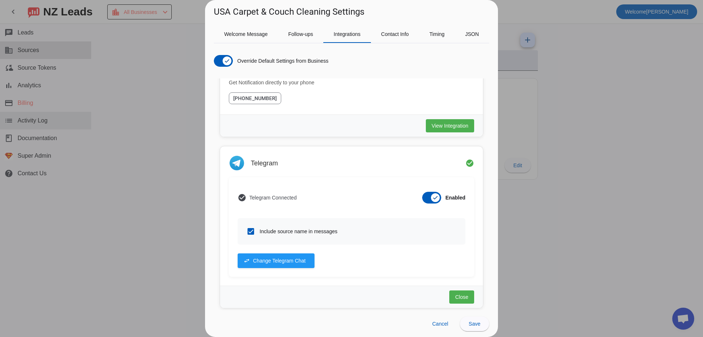 The width and height of the screenshot is (703, 337). Describe the element at coordinates (462, 297) in the screenshot. I see `button: Close` at that location.